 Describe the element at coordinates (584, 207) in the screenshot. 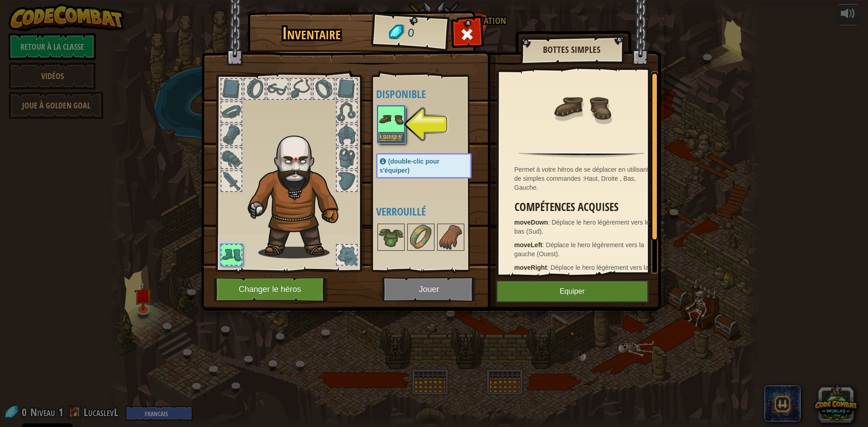

I see `h3: Compétences acquises` at that location.